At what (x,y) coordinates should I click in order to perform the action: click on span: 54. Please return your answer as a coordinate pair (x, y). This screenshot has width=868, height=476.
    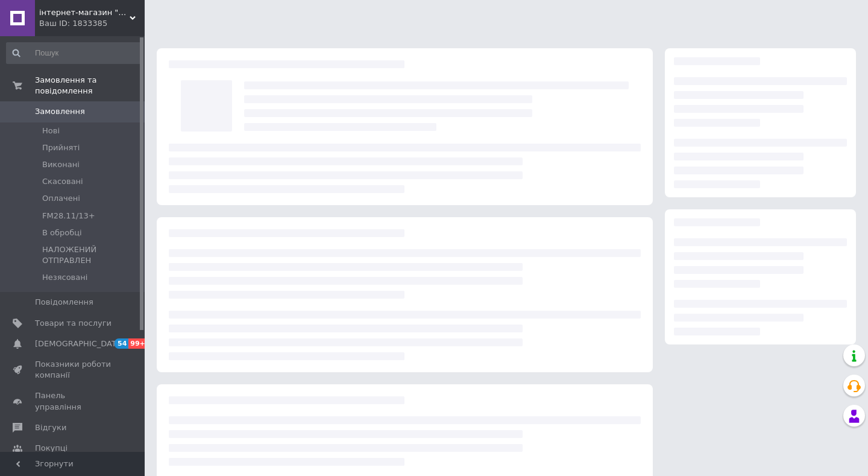
    Looking at the image, I should click on (121, 343).